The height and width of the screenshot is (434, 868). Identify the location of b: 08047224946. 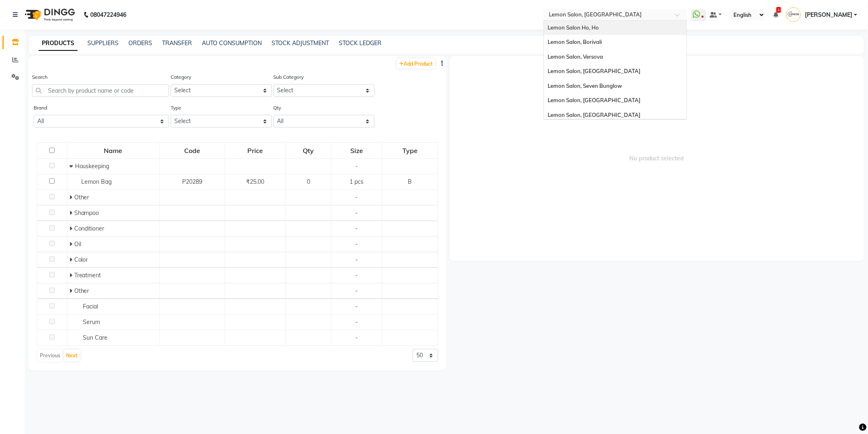
(108, 15).